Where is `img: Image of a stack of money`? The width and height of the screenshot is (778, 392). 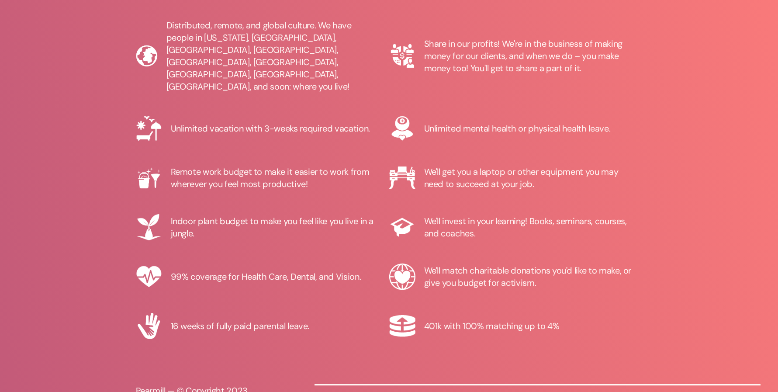
img: Image of a stack of money is located at coordinates (402, 326).